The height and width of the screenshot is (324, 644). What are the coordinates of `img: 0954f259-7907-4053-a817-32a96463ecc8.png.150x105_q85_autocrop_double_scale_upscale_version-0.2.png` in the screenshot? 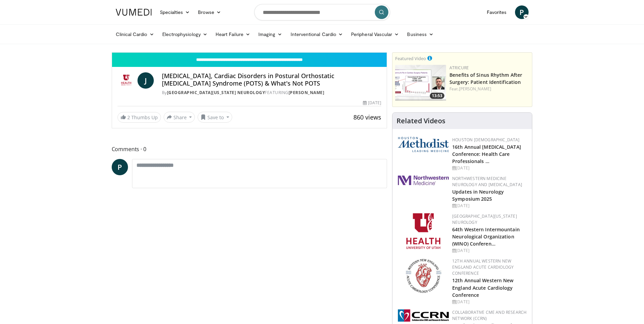 It's located at (423, 275).